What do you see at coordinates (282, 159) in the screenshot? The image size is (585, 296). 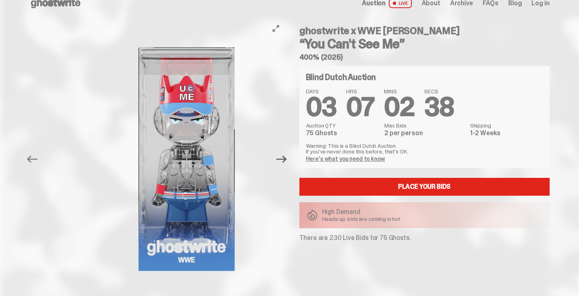 I see `button: Next` at bounding box center [282, 159].